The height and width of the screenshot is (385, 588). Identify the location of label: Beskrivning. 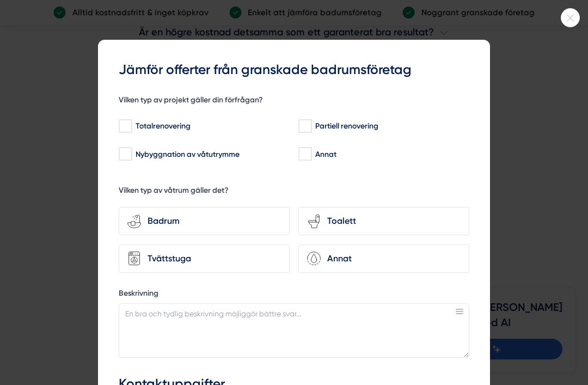
(294, 294).